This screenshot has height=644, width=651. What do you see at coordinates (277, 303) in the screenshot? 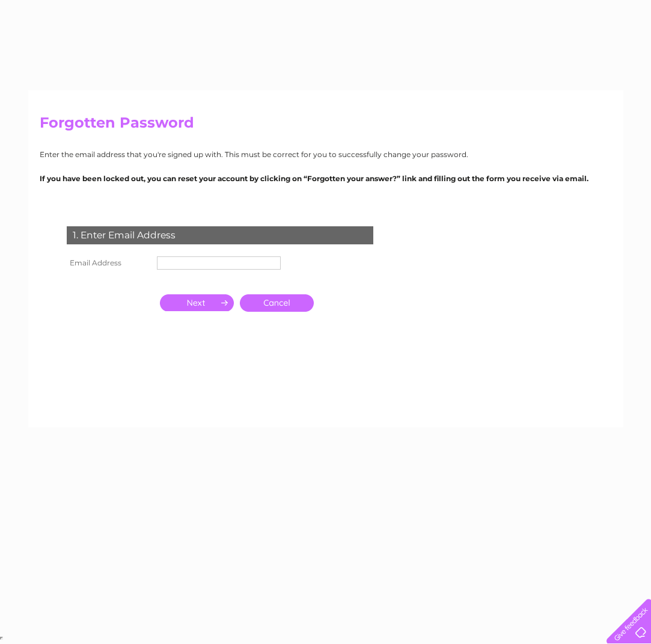
I see `a: Cancel` at bounding box center [277, 303].